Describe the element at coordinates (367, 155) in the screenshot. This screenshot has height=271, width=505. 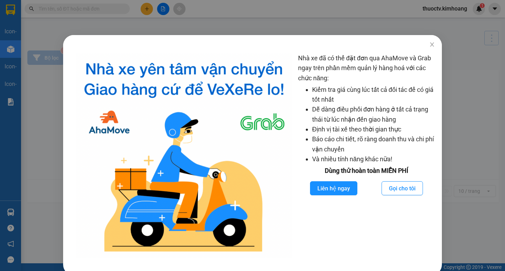
I see `div: Nhà xe đã có thể đặt đơn qua AhaMove và Grab ngay trên phần mềm quản lý hàng hoá với các chức năng:` at that location.